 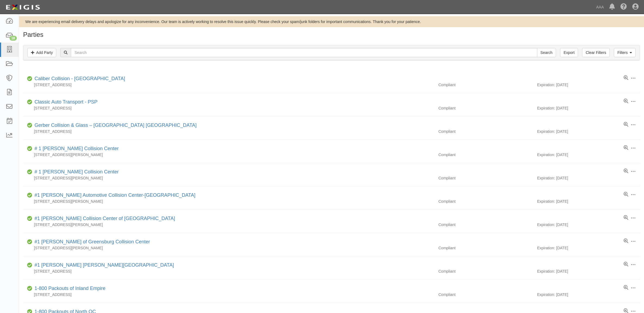 I want to click on a: Clear Filters, so click(x=596, y=52).